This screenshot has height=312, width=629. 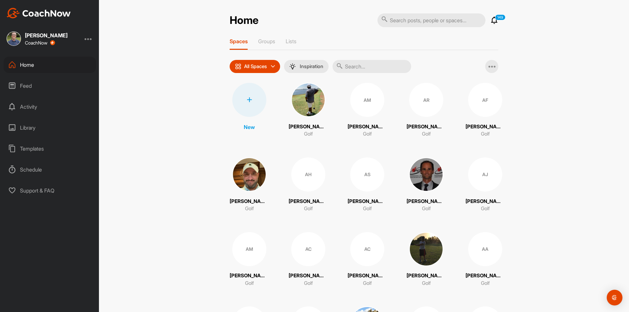 I want to click on div: Support & FAQ, so click(x=50, y=191).